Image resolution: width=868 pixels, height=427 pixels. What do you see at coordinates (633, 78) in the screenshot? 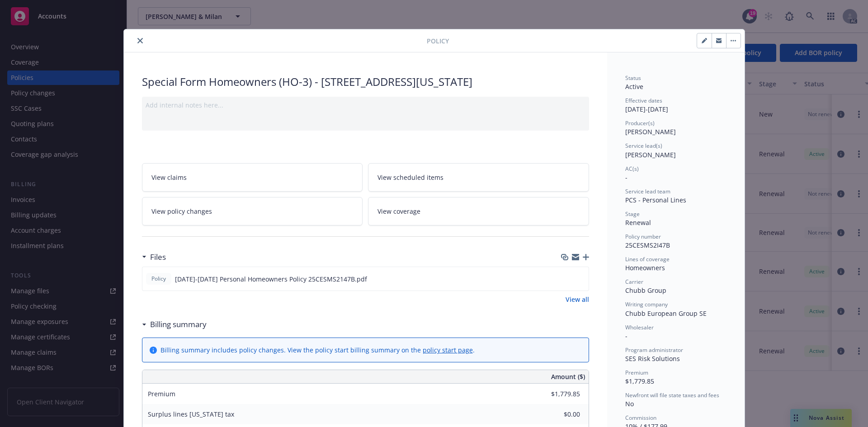
I see `span: Status` at bounding box center [633, 78].